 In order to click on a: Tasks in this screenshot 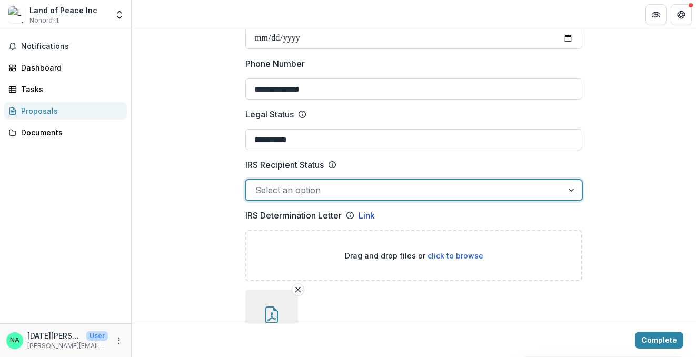, I will do `click(65, 89)`.